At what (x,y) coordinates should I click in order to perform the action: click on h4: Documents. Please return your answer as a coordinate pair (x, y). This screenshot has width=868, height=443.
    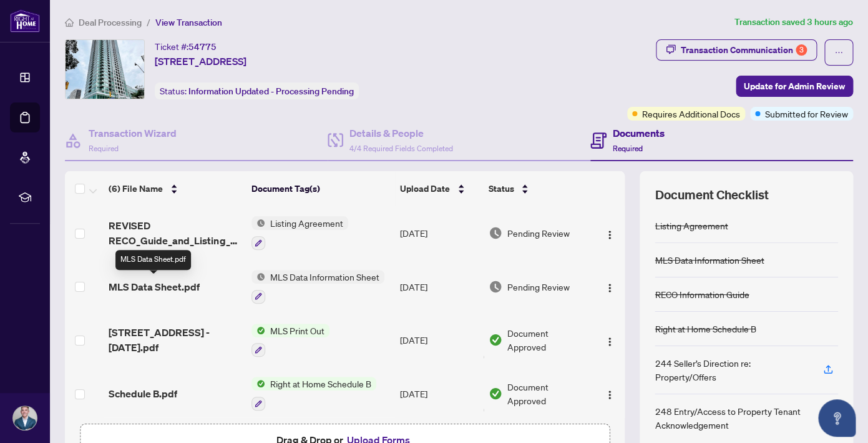
    Looking at the image, I should click on (639, 133).